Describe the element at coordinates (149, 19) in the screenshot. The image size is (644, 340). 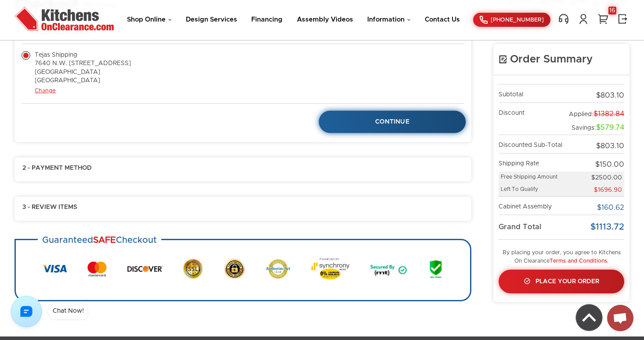
I see `a: Shop Online` at that location.